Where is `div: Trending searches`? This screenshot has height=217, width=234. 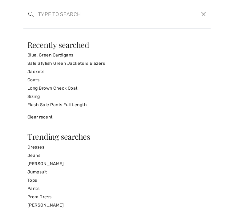 div: Trending searches is located at coordinates (117, 137).